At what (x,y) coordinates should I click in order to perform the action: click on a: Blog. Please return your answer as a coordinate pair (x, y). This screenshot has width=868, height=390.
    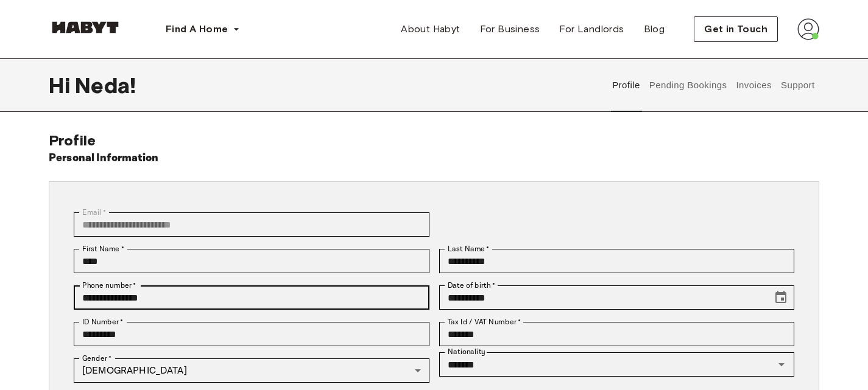
    Looking at the image, I should click on (655, 29).